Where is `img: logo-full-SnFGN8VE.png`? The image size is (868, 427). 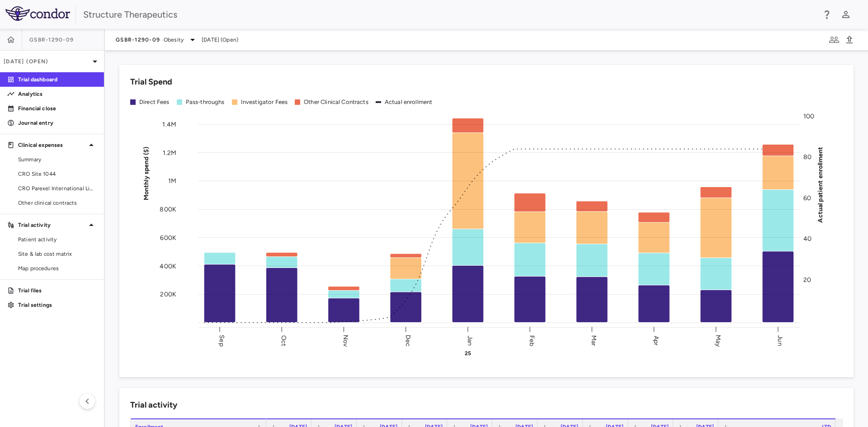
img: logo-full-SnFGN8VE.png is located at coordinates (37, 13).